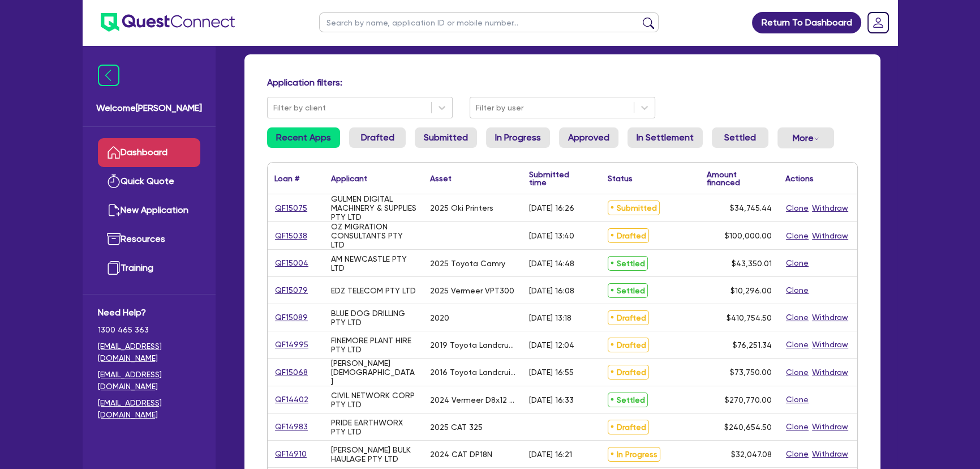 This screenshot has height=469, width=980. Describe the element at coordinates (168, 22) in the screenshot. I see `img: quest-connect-logo-blue` at that location.